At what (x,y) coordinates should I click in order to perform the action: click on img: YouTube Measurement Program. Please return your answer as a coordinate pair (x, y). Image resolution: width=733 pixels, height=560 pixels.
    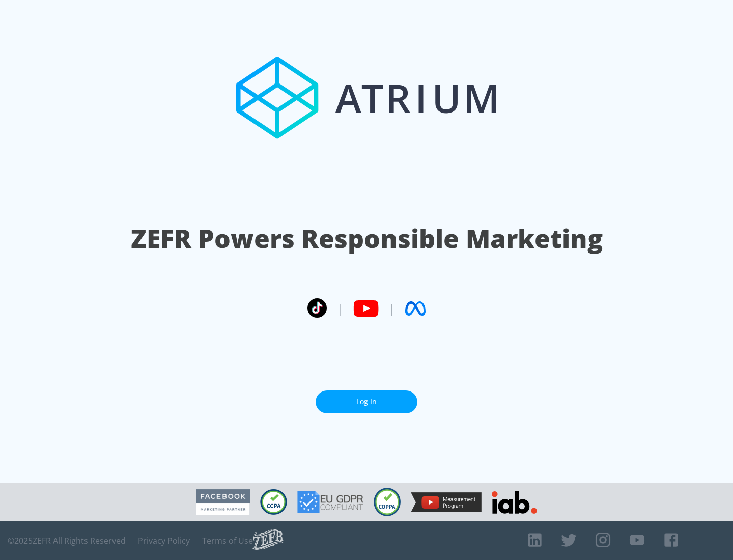
    Looking at the image, I should click on (446, 502).